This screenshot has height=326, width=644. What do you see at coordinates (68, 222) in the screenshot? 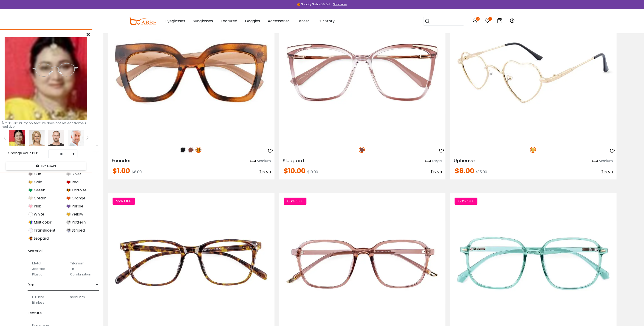
I see `img: Pattern` at bounding box center [68, 222].